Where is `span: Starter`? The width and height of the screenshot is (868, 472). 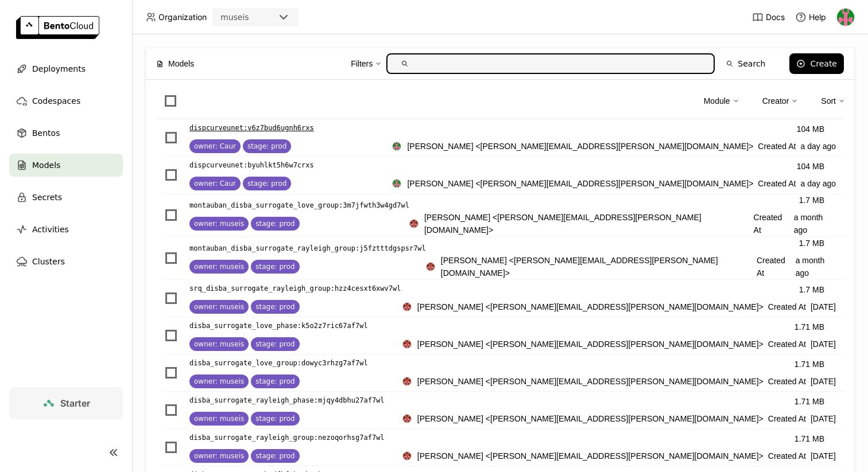 span: Starter is located at coordinates (76, 403).